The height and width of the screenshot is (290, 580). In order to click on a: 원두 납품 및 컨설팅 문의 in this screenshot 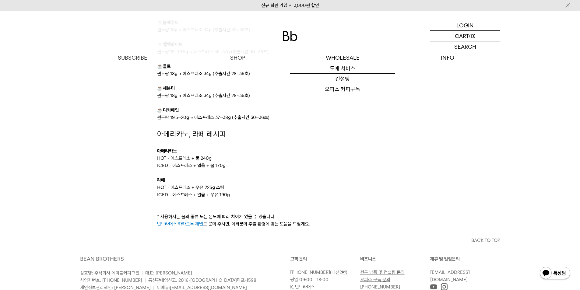, I will do `click(383, 273)`.